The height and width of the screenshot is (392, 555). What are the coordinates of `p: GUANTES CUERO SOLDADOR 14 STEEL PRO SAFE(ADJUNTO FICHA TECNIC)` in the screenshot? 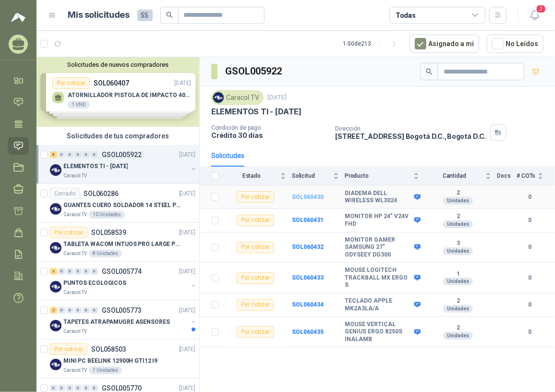 It's located at (123, 205).